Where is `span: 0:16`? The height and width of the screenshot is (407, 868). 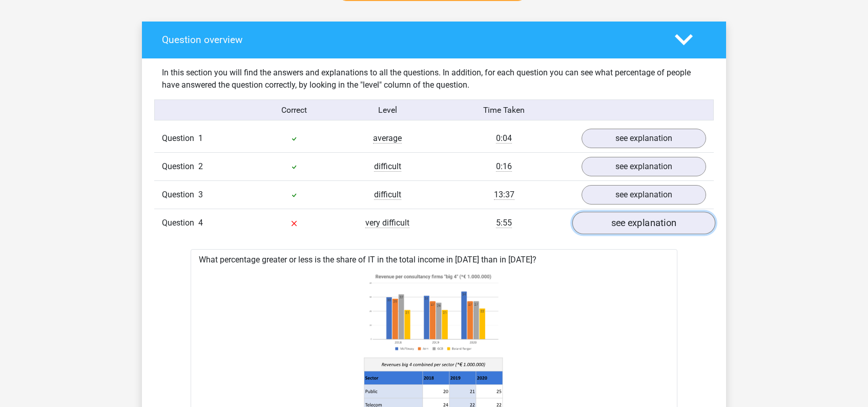 span: 0:16 is located at coordinates (504, 167).